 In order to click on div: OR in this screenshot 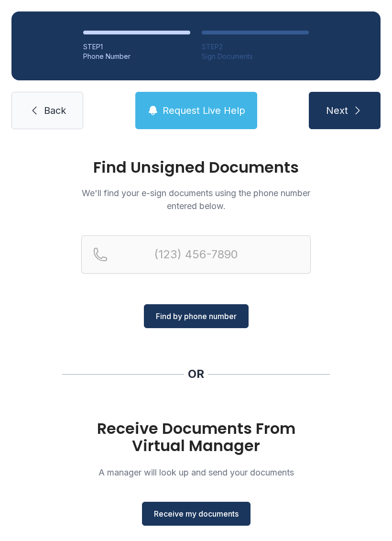, I will do `click(196, 374)`.